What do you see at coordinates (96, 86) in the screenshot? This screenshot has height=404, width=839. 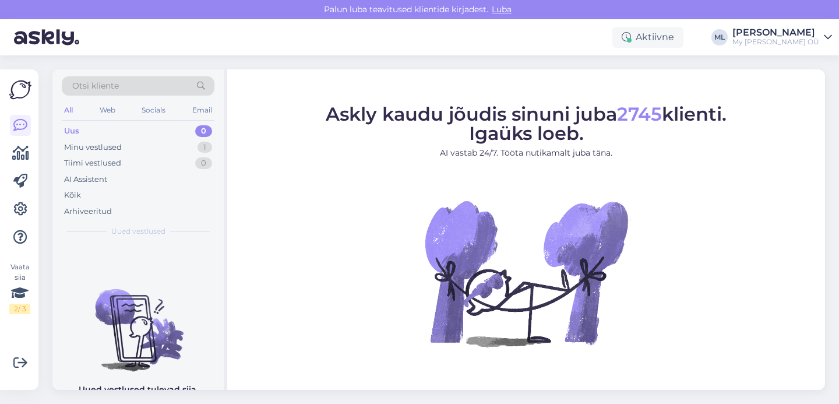 I see `span: Otsi kliente` at bounding box center [96, 86].